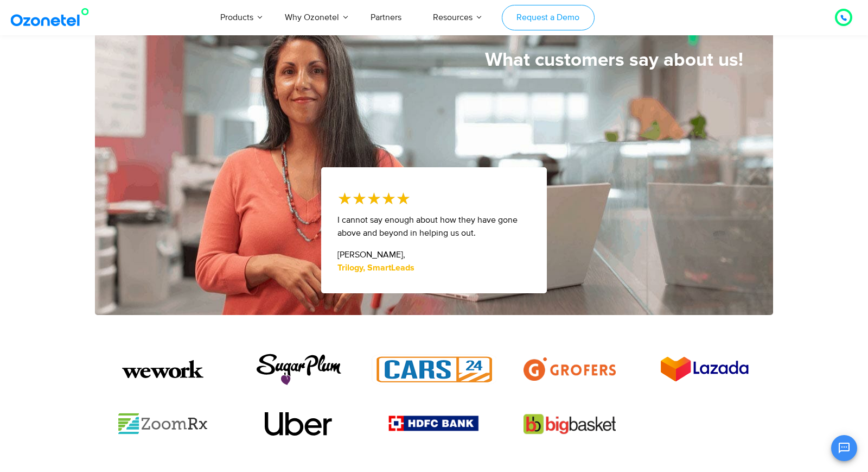 This screenshot has width=868, height=472. What do you see at coordinates (548, 18) in the screenshot?
I see `a: Request a Demo` at bounding box center [548, 18].